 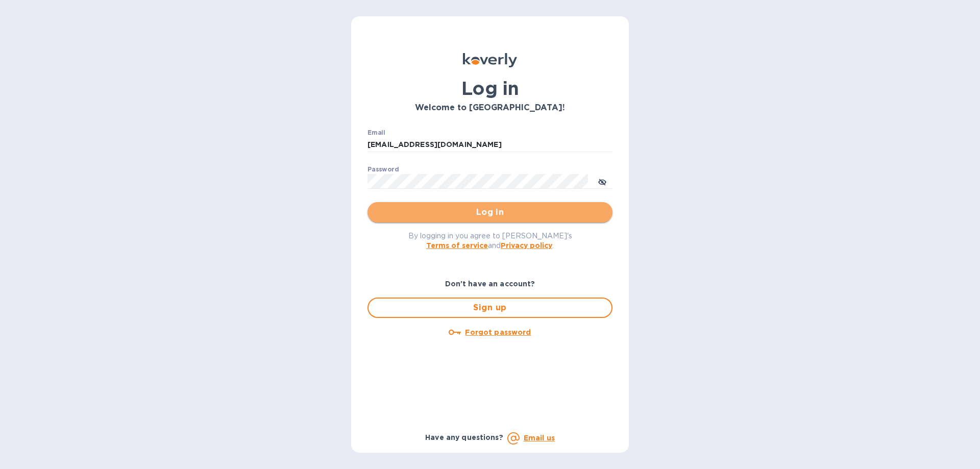 What do you see at coordinates (457, 245) in the screenshot?
I see `a: Terms of service` at bounding box center [457, 245].